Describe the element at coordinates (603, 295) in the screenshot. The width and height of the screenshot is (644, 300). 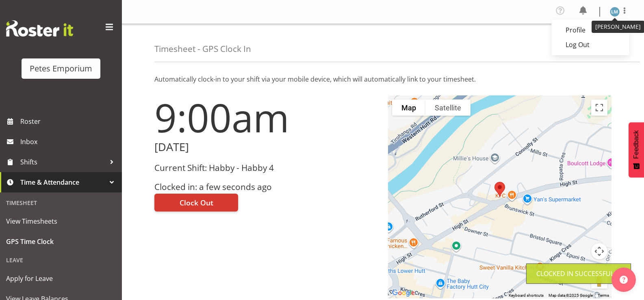
I see `a: Terms (opens in new tab)` at that location.